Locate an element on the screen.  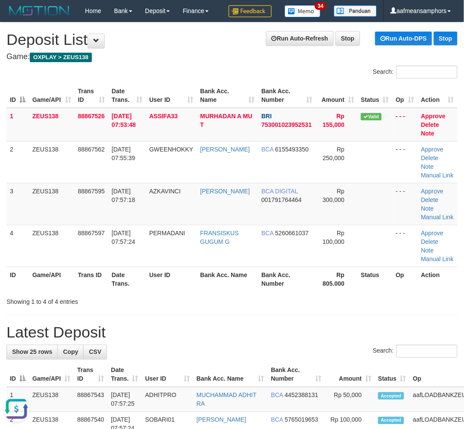
span: Copy 6155493350 to clipboard is located at coordinates (292, 149).